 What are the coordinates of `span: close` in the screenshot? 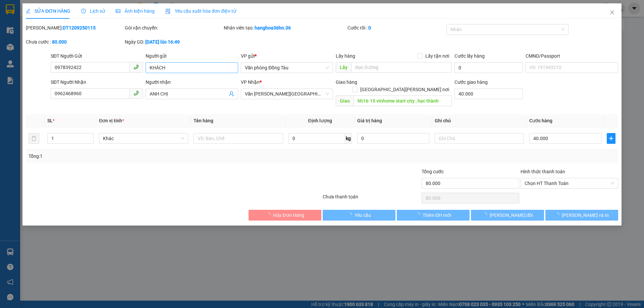 It's located at (612, 12).